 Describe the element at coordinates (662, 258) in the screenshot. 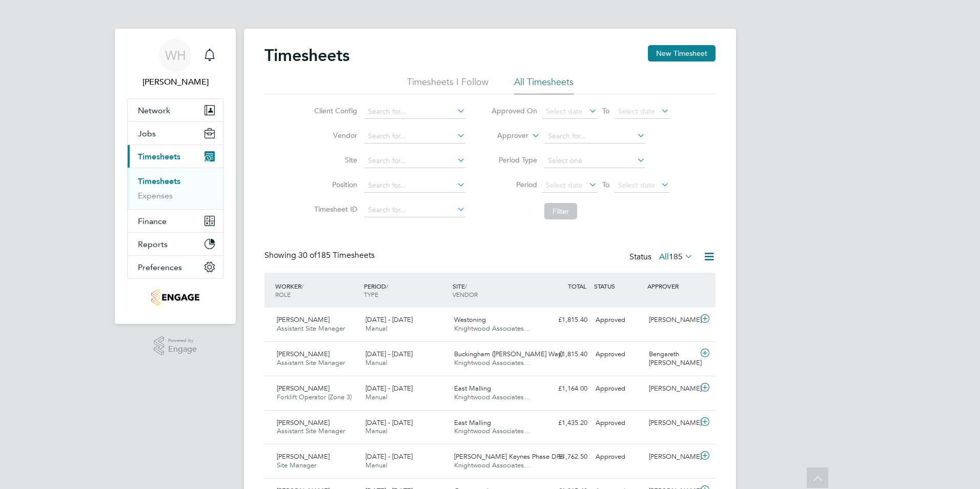

I see `div: Status` at that location.